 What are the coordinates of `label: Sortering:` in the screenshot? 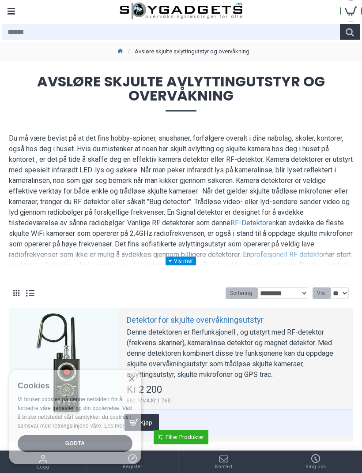 It's located at (241, 293).